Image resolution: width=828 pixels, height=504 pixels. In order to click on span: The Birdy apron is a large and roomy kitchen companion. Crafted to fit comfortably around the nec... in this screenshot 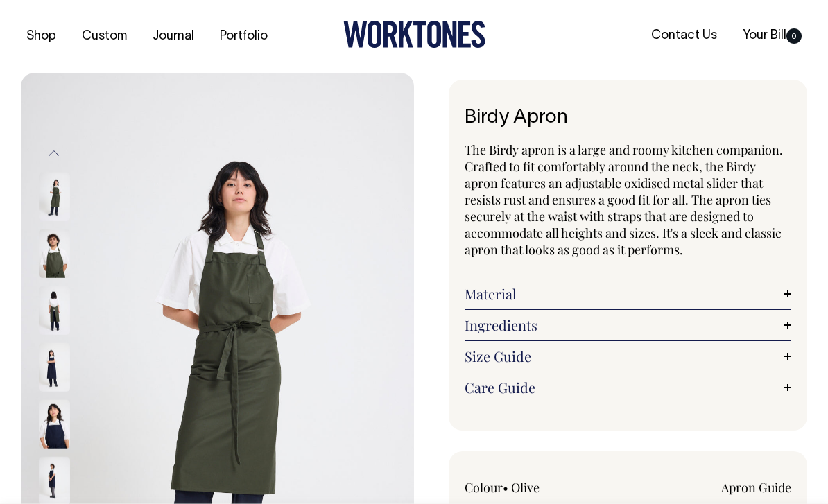, I will do `click(624, 200)`.